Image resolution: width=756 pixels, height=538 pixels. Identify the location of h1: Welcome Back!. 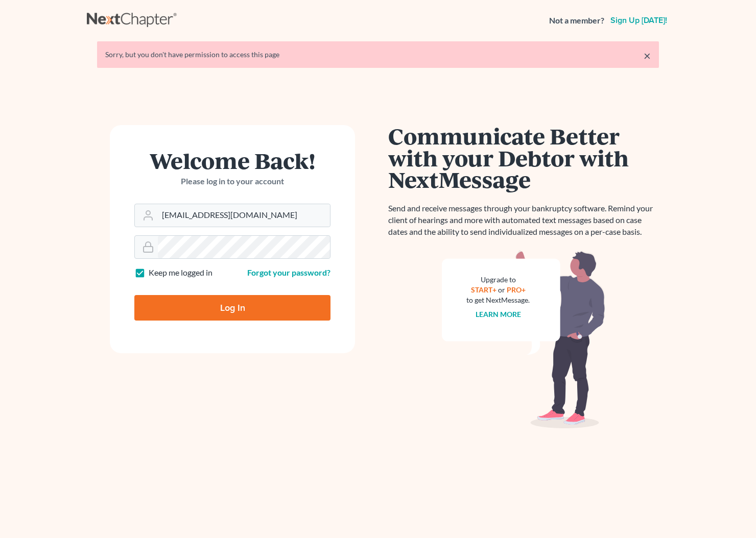
(232, 161).